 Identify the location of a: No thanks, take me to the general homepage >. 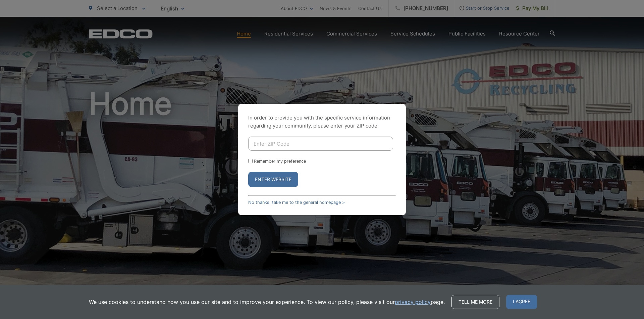
(297, 202).